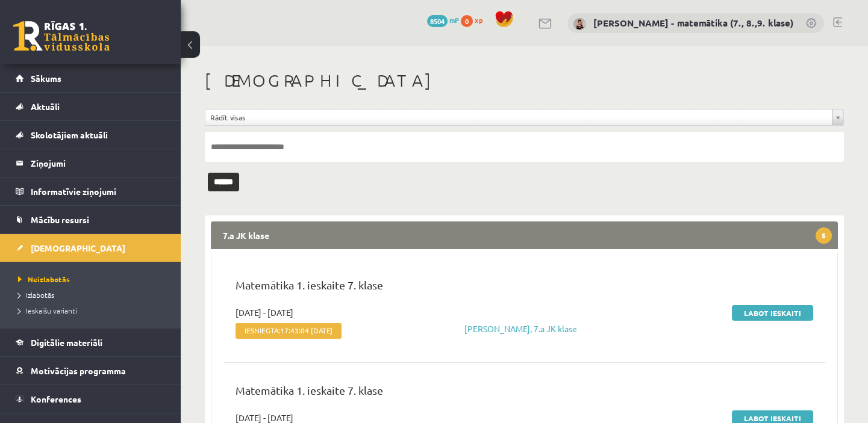 This screenshot has width=868, height=423. I want to click on span: Konferences, so click(56, 399).